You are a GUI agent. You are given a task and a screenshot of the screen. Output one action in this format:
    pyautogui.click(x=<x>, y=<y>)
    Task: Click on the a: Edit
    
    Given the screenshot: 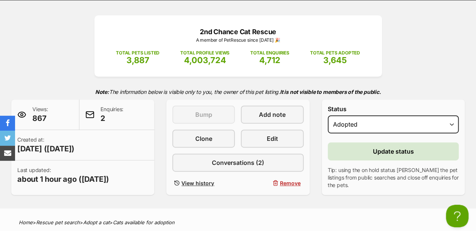 What is the action you would take?
    pyautogui.click(x=272, y=139)
    